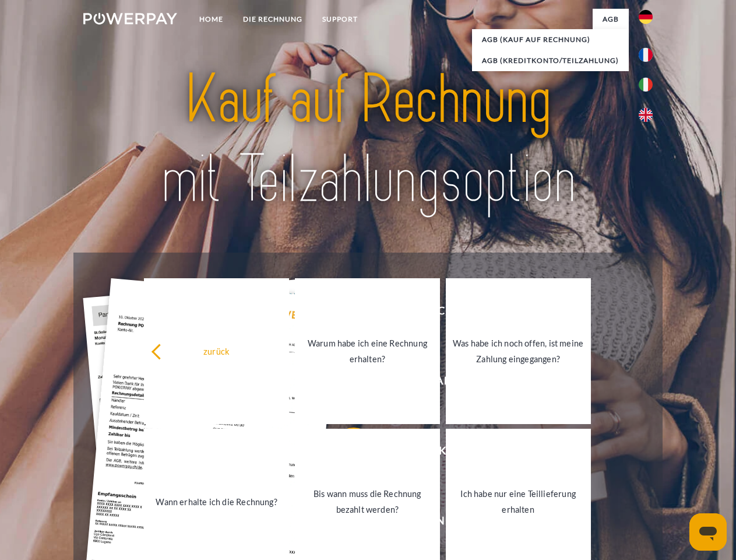 The image size is (736, 560). I want to click on div: zurück, so click(216, 351).